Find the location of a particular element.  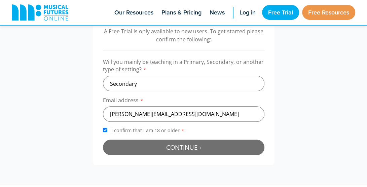

span: Plans & Pricing is located at coordinates (181, 12).